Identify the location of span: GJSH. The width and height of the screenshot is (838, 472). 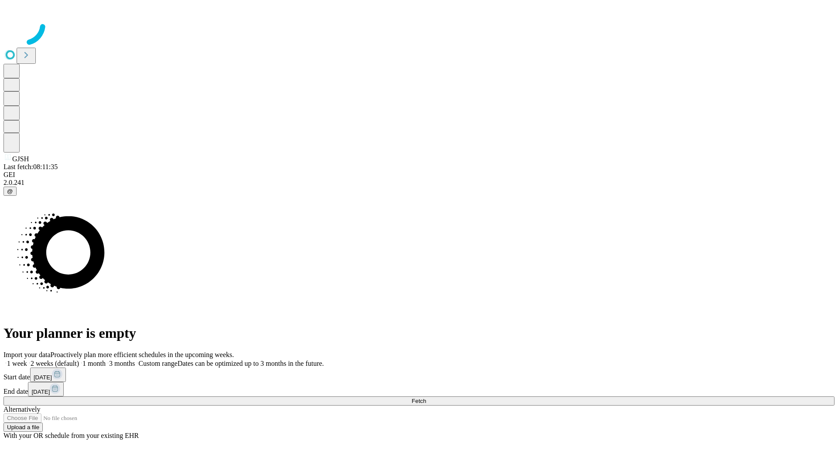
(21, 158).